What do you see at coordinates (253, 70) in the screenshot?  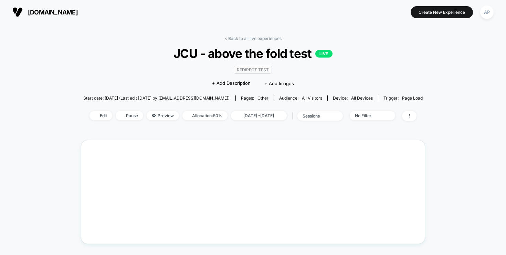 I see `span: Redirect Test` at bounding box center [253, 70].